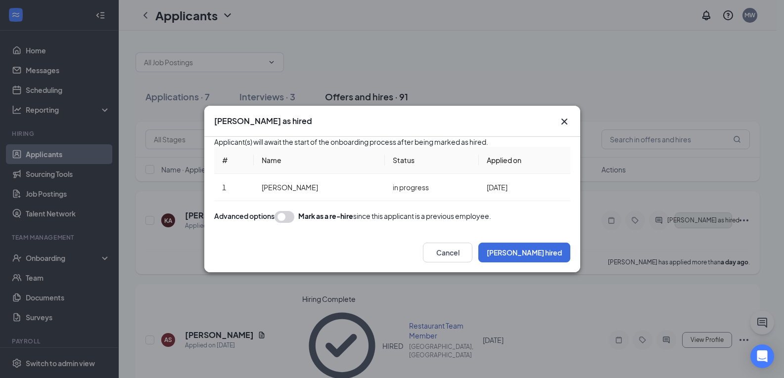 The width and height of the screenshot is (784, 378). What do you see at coordinates (564, 122) in the screenshot?
I see `svg: Cross` at bounding box center [564, 122].